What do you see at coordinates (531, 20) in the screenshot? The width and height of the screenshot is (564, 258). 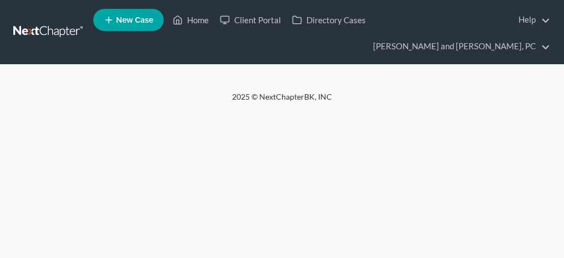 I see `a: Help` at bounding box center [531, 20].